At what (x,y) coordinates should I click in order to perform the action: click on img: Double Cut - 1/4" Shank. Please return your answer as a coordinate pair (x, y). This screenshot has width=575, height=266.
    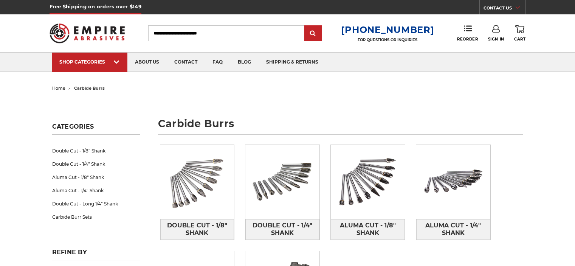
    Looking at the image, I should click on (282, 182).